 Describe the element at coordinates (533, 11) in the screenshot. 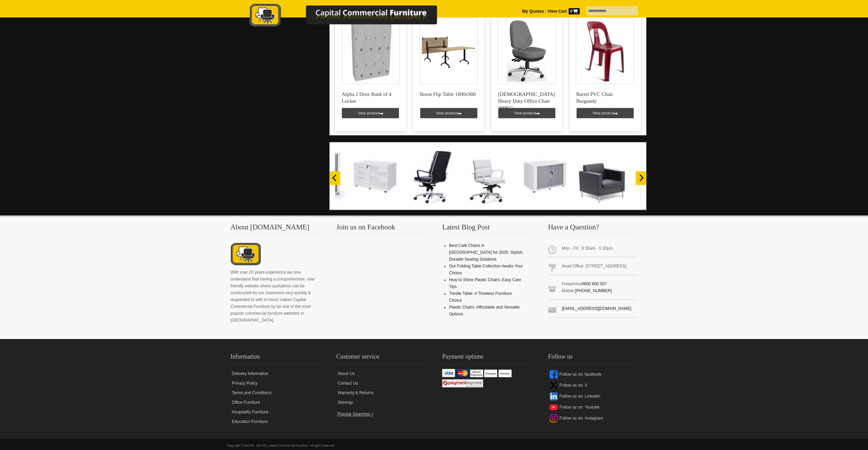

I see `a: My Quotes` at that location.